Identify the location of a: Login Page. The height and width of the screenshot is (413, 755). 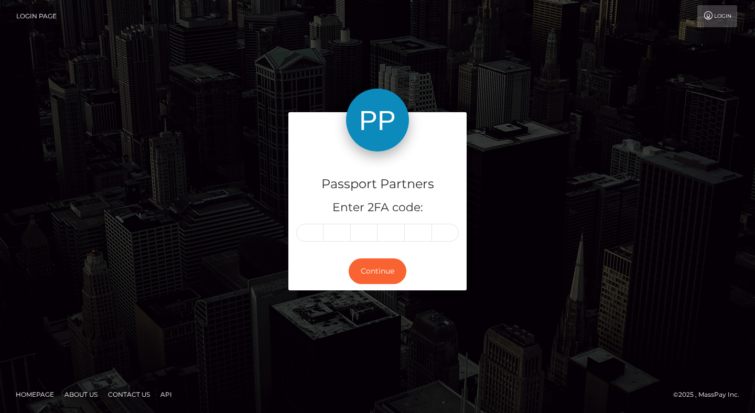
(36, 16).